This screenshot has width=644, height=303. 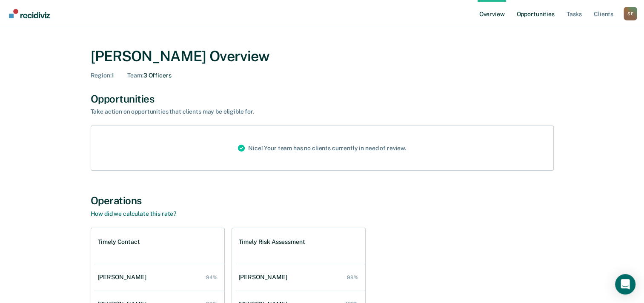 I want to click on div: 99%, so click(x=353, y=277).